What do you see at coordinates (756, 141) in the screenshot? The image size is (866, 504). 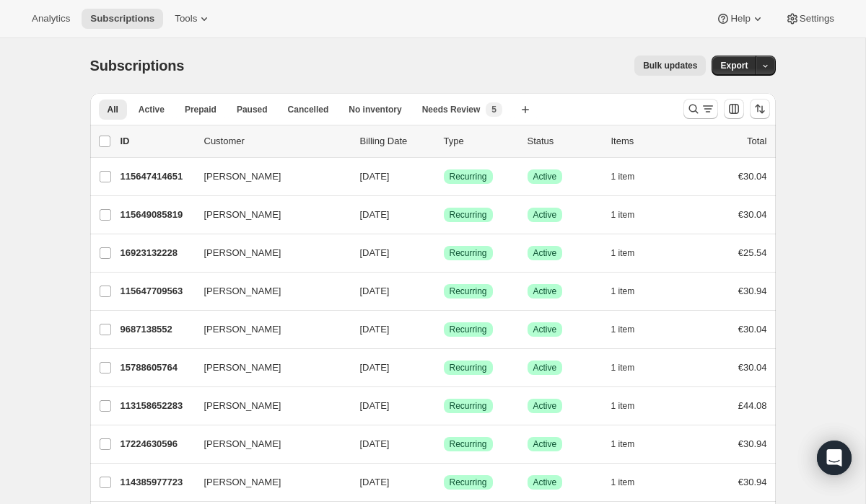 I see `p: Total` at bounding box center [756, 141].